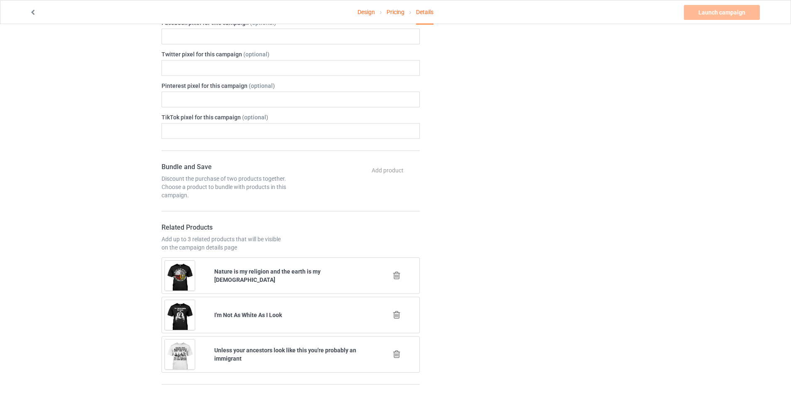  What do you see at coordinates (425, 12) in the screenshot?
I see `div: Details` at bounding box center [425, 12].